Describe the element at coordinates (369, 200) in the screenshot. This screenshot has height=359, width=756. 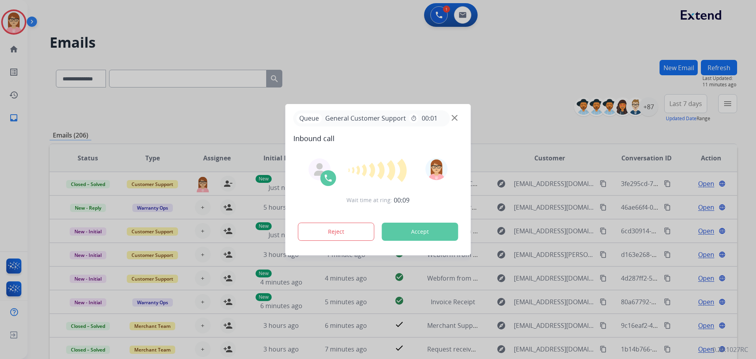
I see `span: Wait time at ring:` at that location.